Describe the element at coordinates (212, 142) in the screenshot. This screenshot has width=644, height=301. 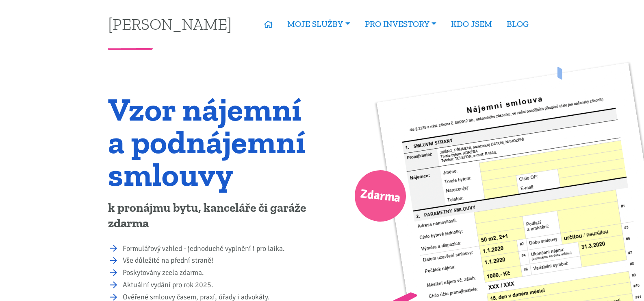
I see `h1: Vzor nájemní a podnájemní smlouvy` at that location.